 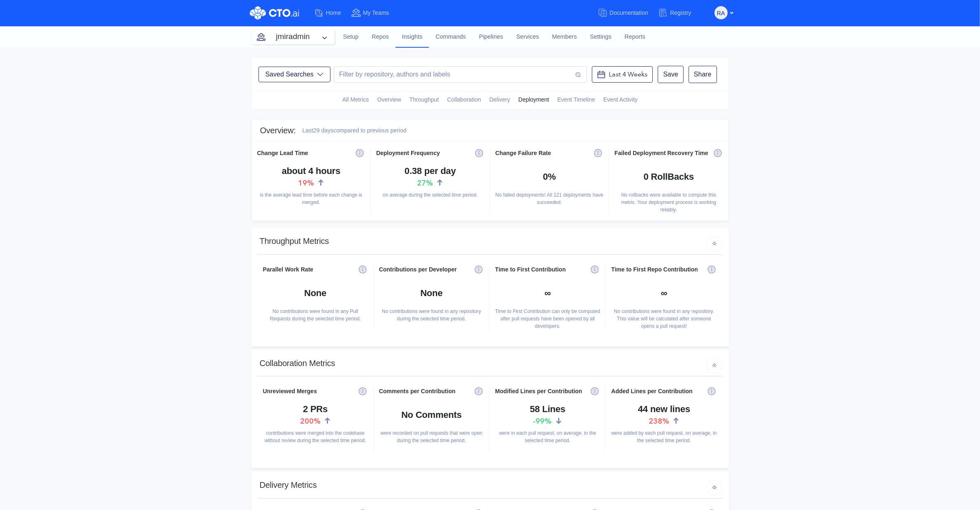 What do you see at coordinates (289, 74) in the screenshot?
I see `div: Saved Searches` at bounding box center [289, 74].